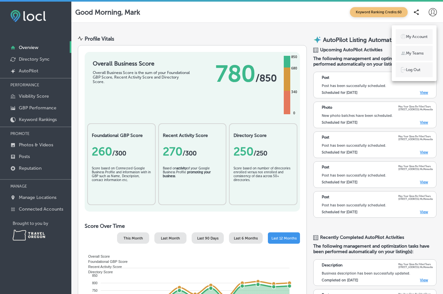 This screenshot has width=443, height=294. What do you see at coordinates (28, 16) in the screenshot?
I see `img: fda3e92497d09a02dc62c9cd864e3231.png` at bounding box center [28, 16].